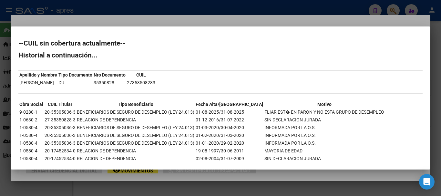 Image resolution: width=441 pixels, height=196 pixels. I want to click on th: Tipo Beneficiario, so click(136, 104).